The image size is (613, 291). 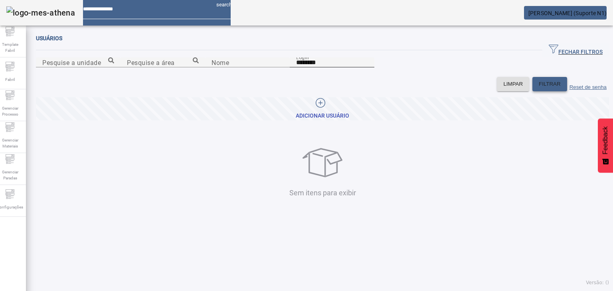 I want to click on span: FECHAR FILTROS, so click(x=575, y=50).